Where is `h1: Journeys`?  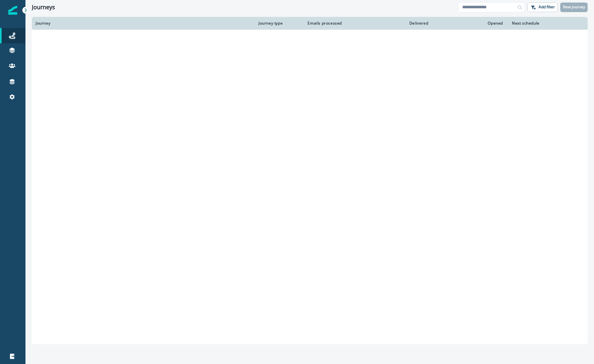
h1: Journeys is located at coordinates (44, 8).